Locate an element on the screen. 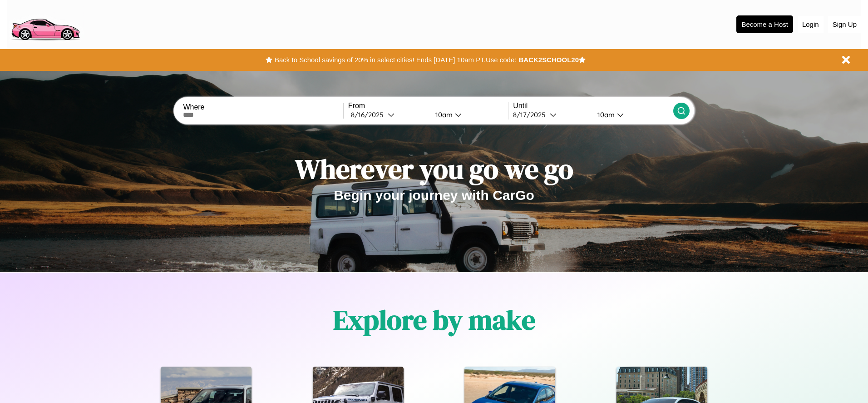 The height and width of the screenshot is (403, 868). b: BACK2SCHOOL20 is located at coordinates (549, 60).